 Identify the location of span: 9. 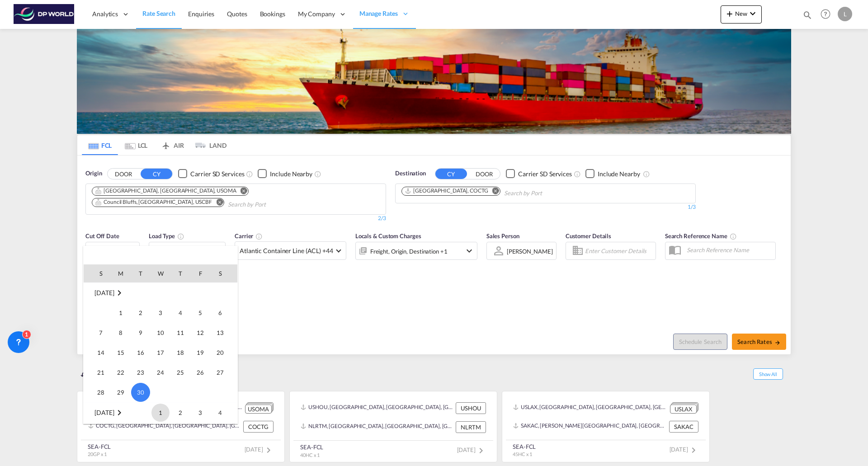
(140, 332).